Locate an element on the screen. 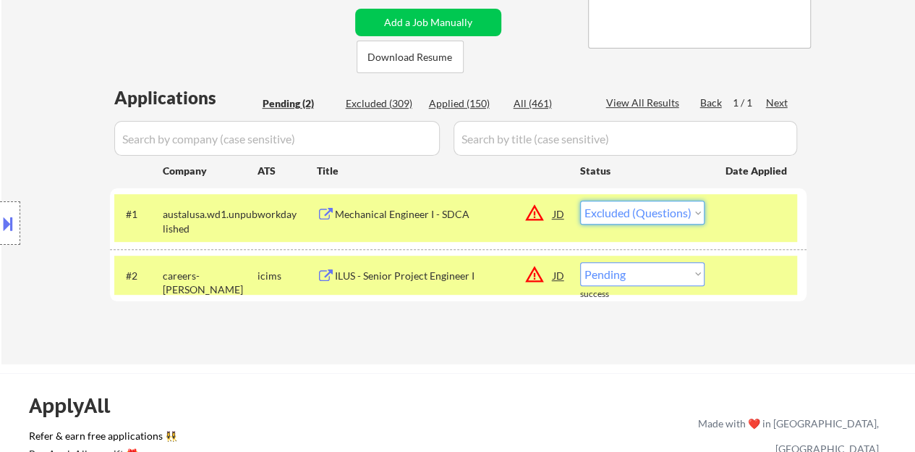  div: Next is located at coordinates (778, 103).